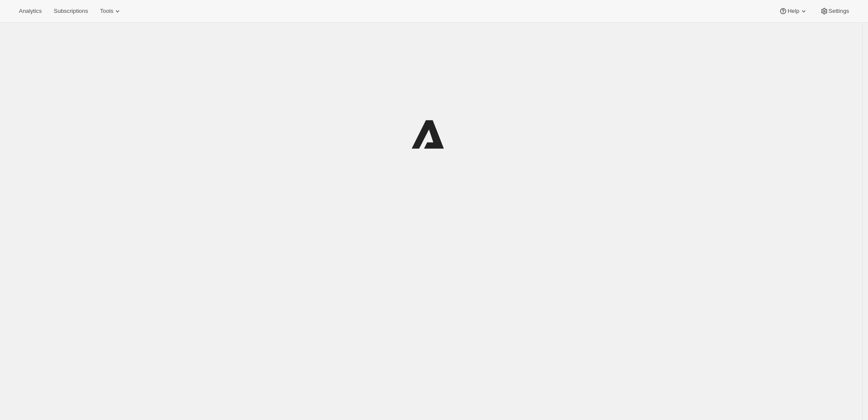 This screenshot has height=420, width=868. What do you see at coordinates (111, 11) in the screenshot?
I see `button: Tools` at bounding box center [111, 11].